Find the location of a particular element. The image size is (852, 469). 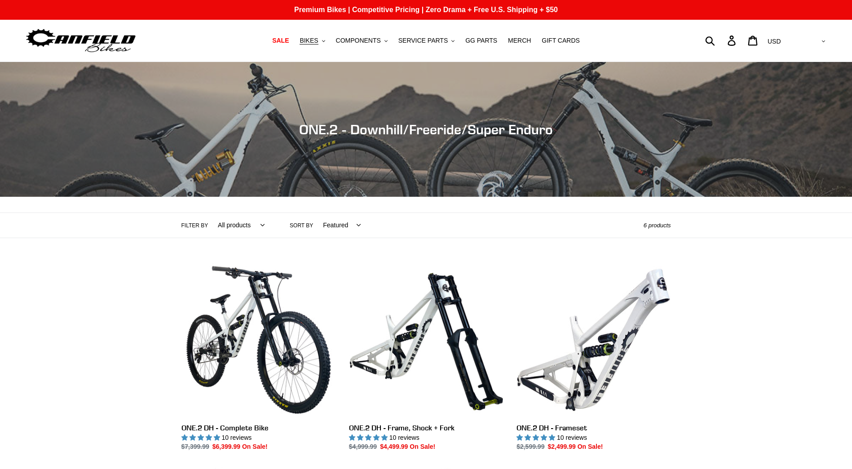

span: SALE is located at coordinates (280, 40).